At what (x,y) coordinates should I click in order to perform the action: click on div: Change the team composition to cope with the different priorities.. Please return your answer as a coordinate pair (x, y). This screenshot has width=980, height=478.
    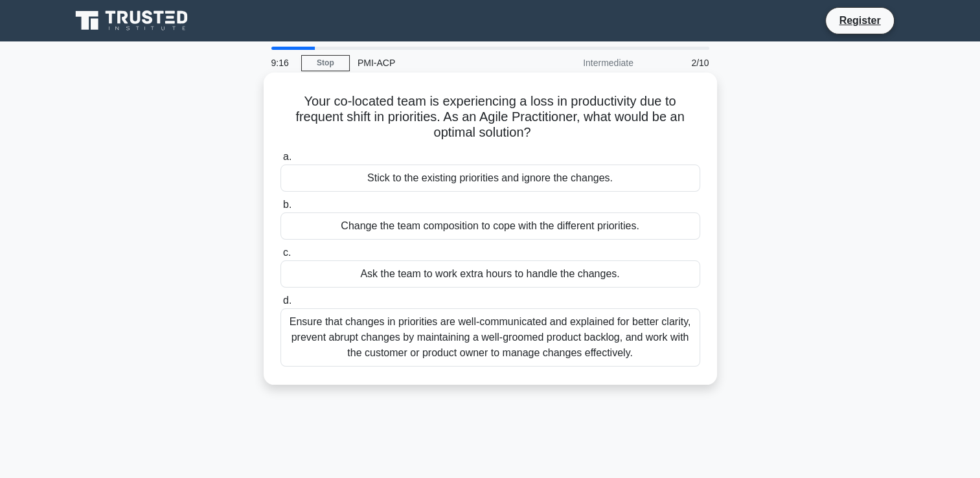
    Looking at the image, I should click on (490, 226).